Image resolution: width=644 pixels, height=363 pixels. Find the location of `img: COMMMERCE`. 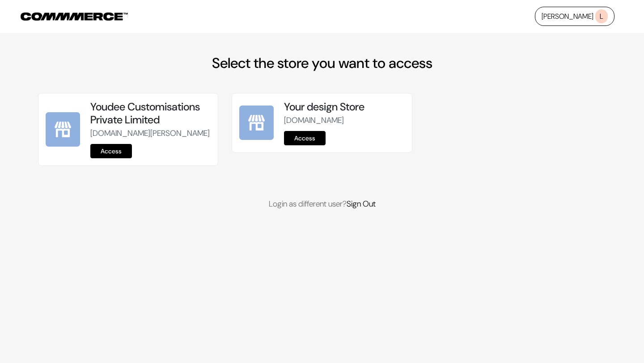

img: COMMMERCE is located at coordinates (74, 16).